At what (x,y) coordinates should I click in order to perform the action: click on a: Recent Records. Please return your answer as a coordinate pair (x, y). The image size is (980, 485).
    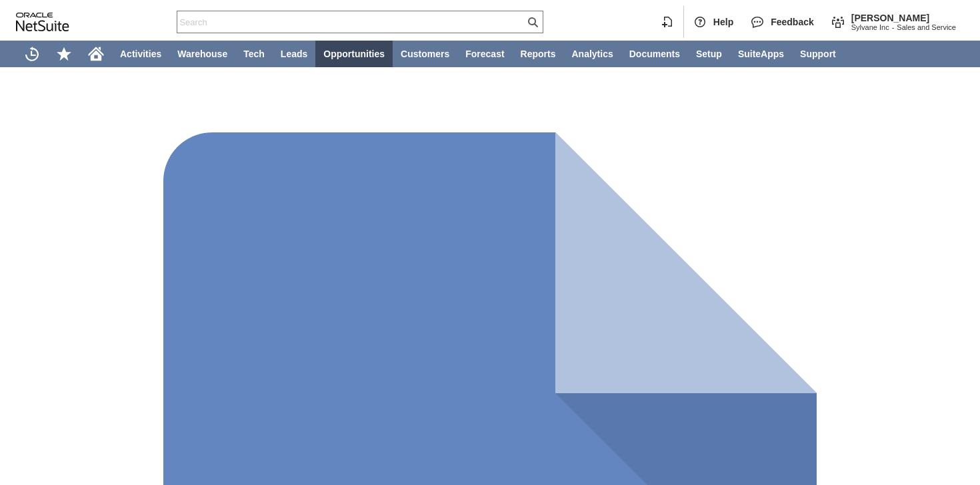
    Looking at the image, I should click on (32, 54).